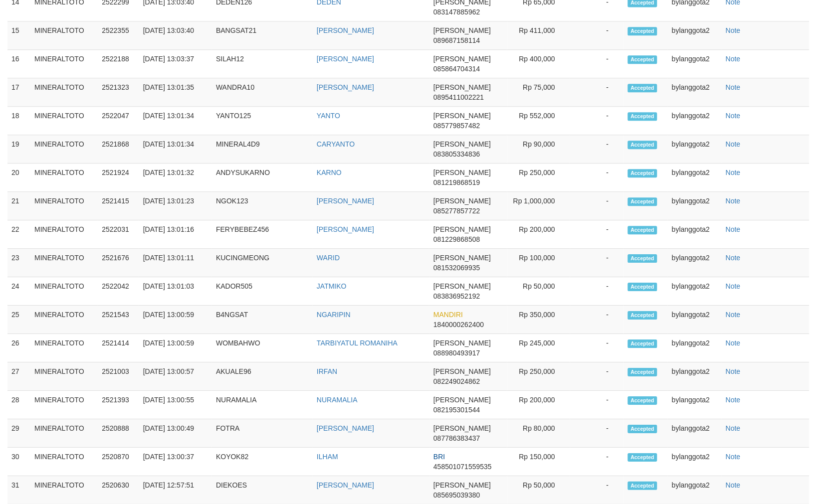 The image size is (817, 504). What do you see at coordinates (336, 144) in the screenshot?
I see `a: CARYANTO` at bounding box center [336, 144].